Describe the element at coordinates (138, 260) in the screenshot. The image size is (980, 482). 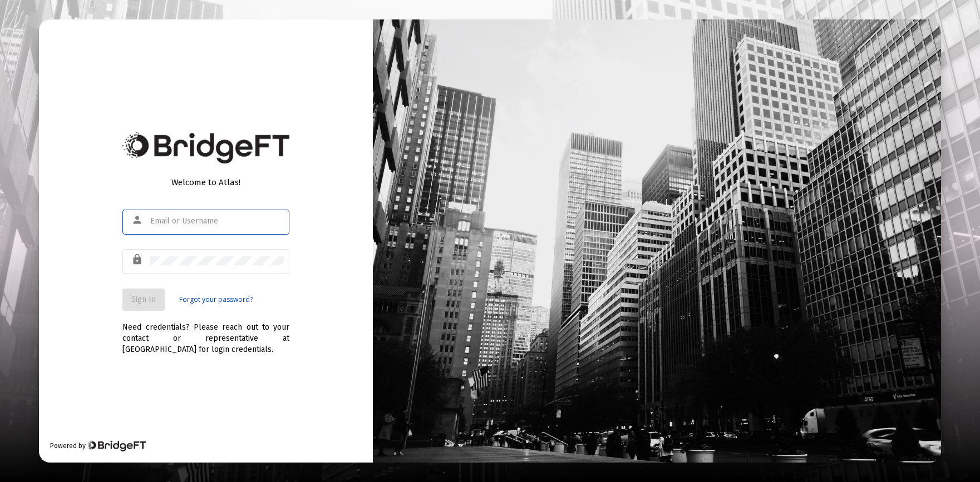
I see `mat-icon: lock` at that location.